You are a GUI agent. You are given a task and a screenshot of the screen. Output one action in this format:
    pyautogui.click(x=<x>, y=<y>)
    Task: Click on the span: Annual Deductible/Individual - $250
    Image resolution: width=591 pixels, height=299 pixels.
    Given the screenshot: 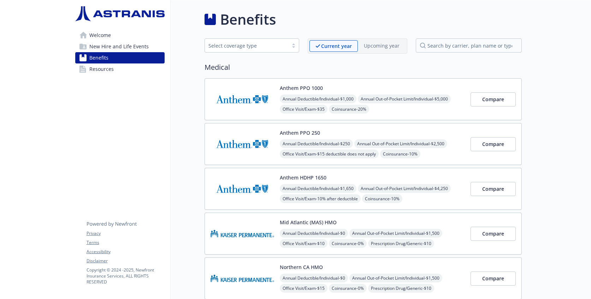 What is the action you would take?
    pyautogui.click(x=316, y=144)
    